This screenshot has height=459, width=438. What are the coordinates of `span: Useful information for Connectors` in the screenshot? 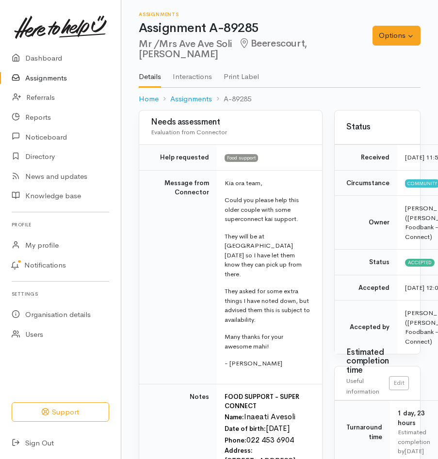 It's located at (363, 397).